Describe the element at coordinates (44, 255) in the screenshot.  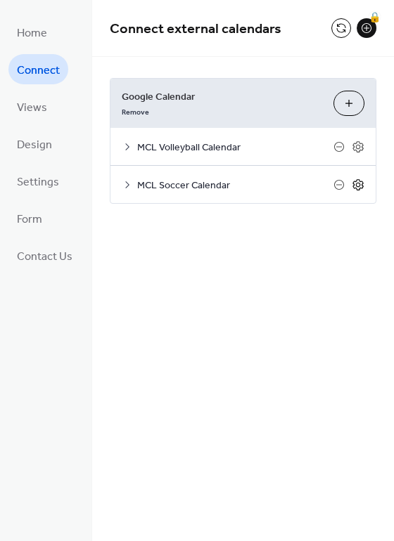
I see `a: Contact Us` at that location.